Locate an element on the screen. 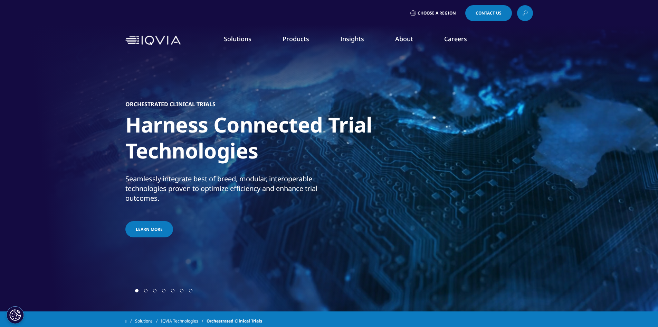 Image resolution: width=658 pixels, height=327 pixels. div: 1 / 7 is located at coordinates (329, 169).